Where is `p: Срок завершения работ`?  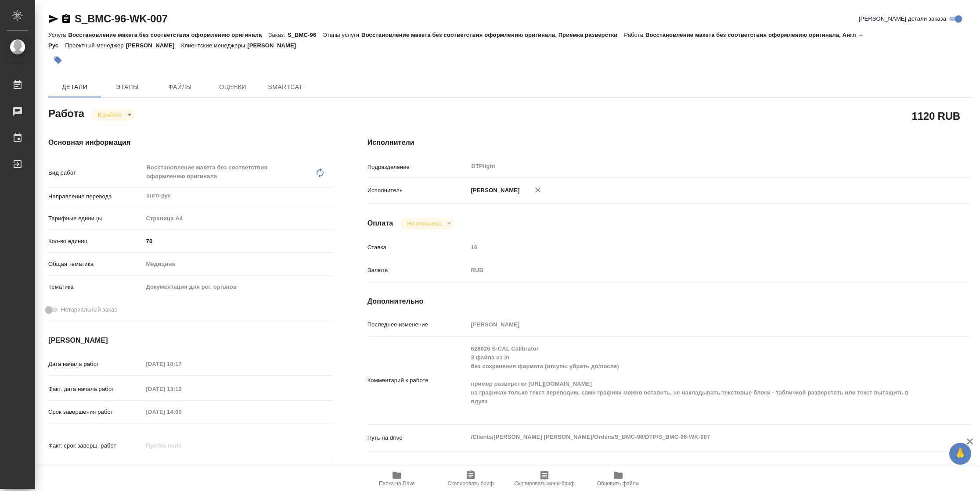
p: Срок завершения работ is located at coordinates (96, 412).